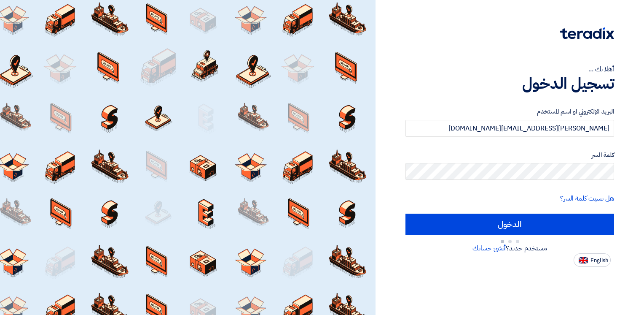  I want to click on span: English, so click(600, 261).